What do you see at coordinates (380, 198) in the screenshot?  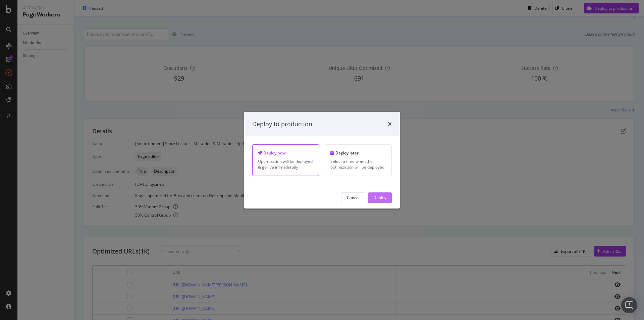 I see `button: Deploy` at bounding box center [380, 198].